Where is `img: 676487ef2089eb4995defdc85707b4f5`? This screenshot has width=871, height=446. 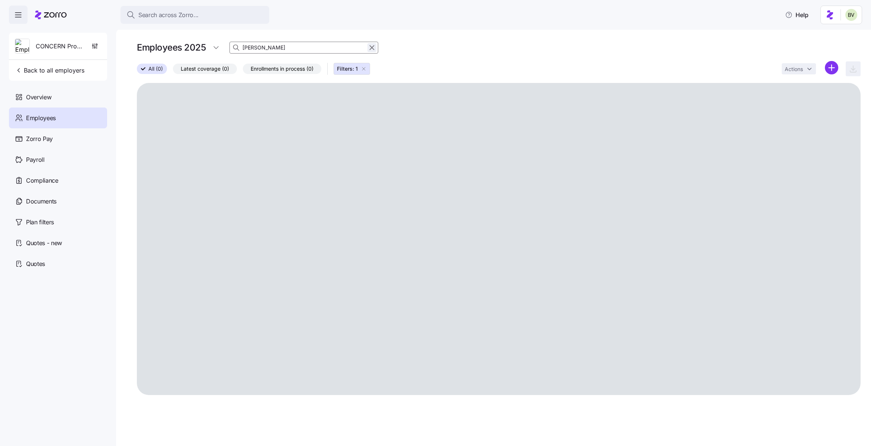
img: 676487ef2089eb4995defdc85707b4f5 is located at coordinates (851, 15).